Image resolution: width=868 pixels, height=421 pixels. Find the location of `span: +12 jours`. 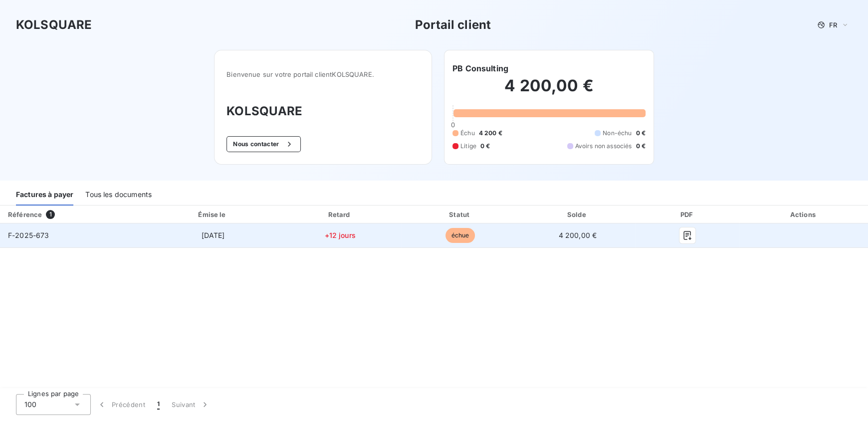

span: +12 jours is located at coordinates (339, 235).